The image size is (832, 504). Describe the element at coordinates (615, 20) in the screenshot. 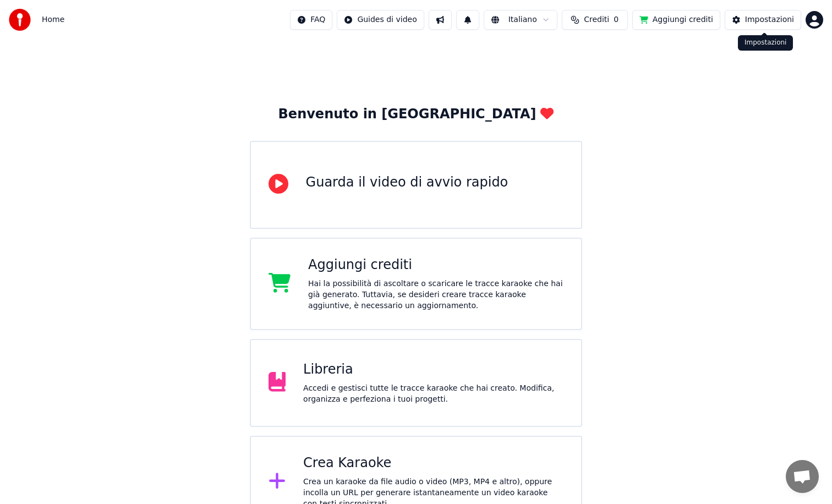

I see `span: 0` at that location.